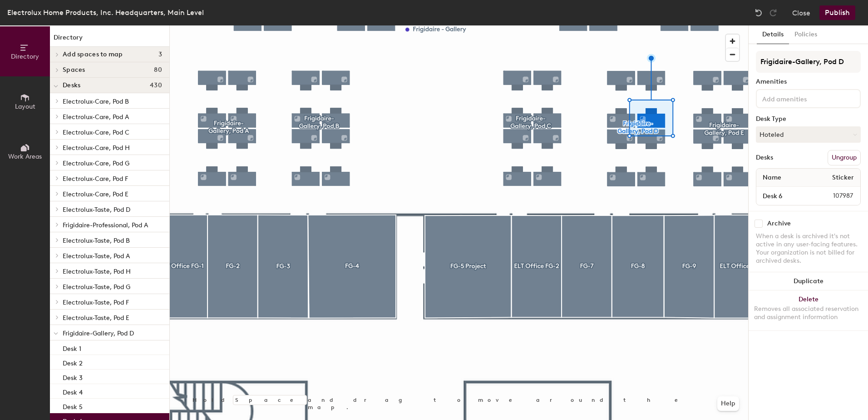  I want to click on div: Desks, so click(765, 158).